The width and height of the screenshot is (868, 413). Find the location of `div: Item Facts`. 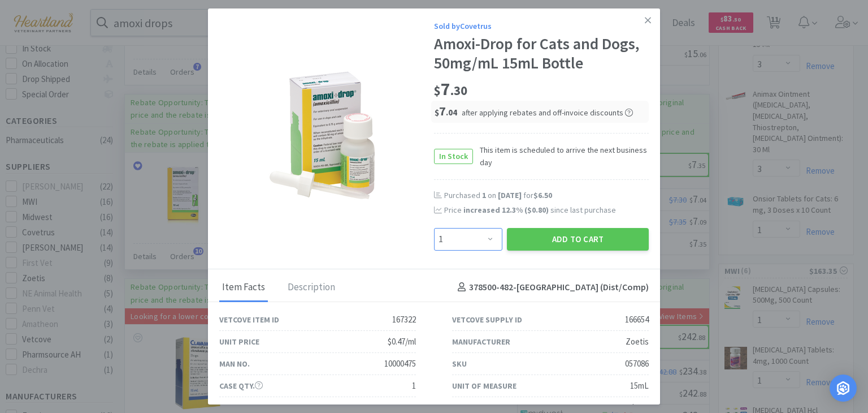

div: Item Facts is located at coordinates (243, 288).